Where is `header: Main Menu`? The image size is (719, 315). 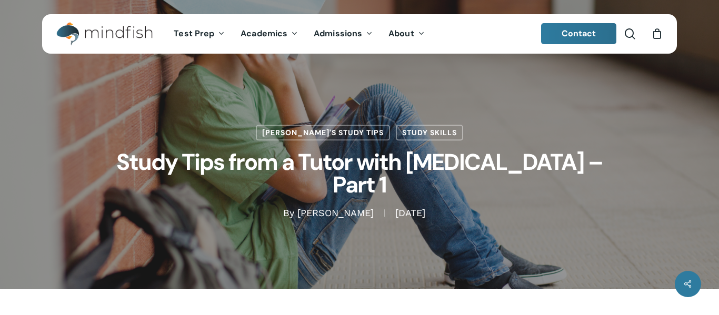 header: Main Menu is located at coordinates (359, 34).